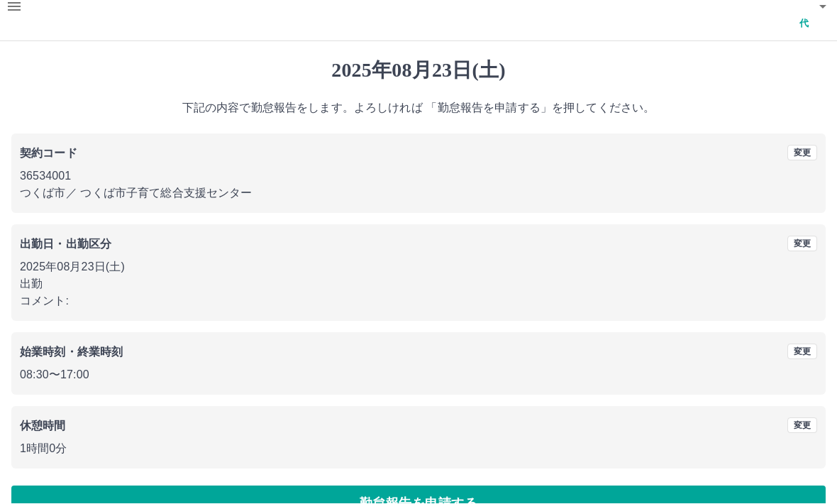  Describe the element at coordinates (418, 108) in the screenshot. I see `p: 下記の内容で勤怠報告をします。よろしければ 「勤怠報告を申請する」を押してください。` at that location.